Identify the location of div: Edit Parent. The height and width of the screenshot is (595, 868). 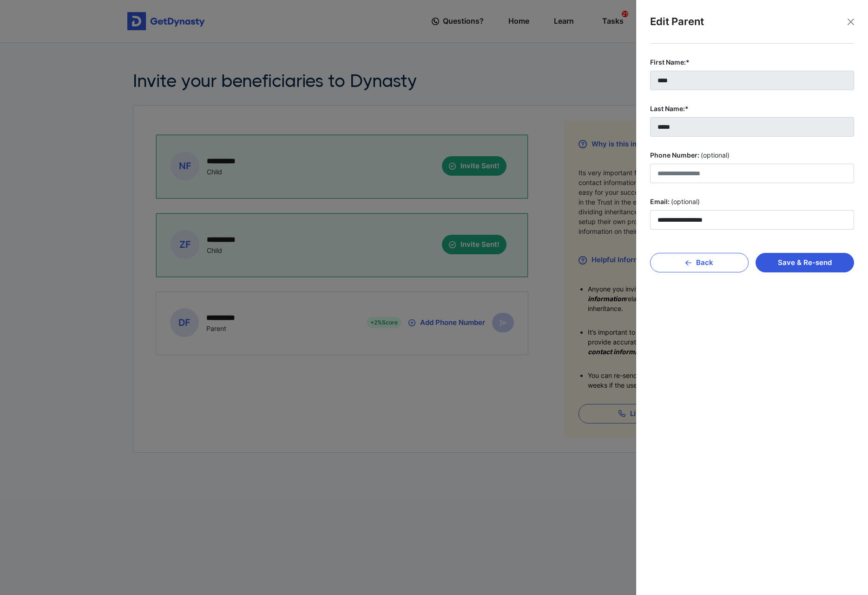
(752, 29).